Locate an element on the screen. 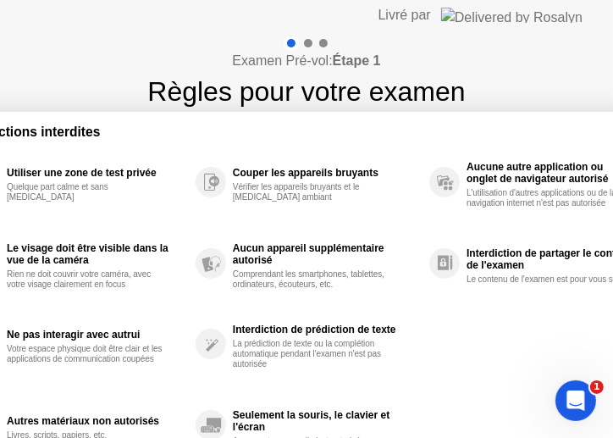 Image resolution: width=613 pixels, height=438 pixels. div: Livré par is located at coordinates (405, 15).